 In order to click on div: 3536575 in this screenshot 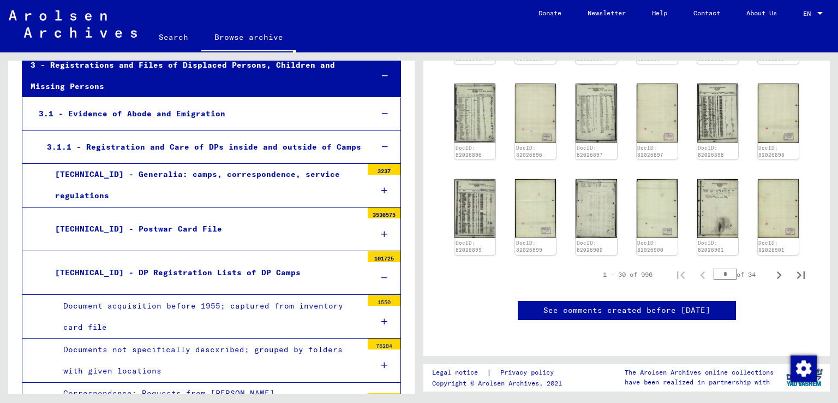, I will do `click(384, 213)`.